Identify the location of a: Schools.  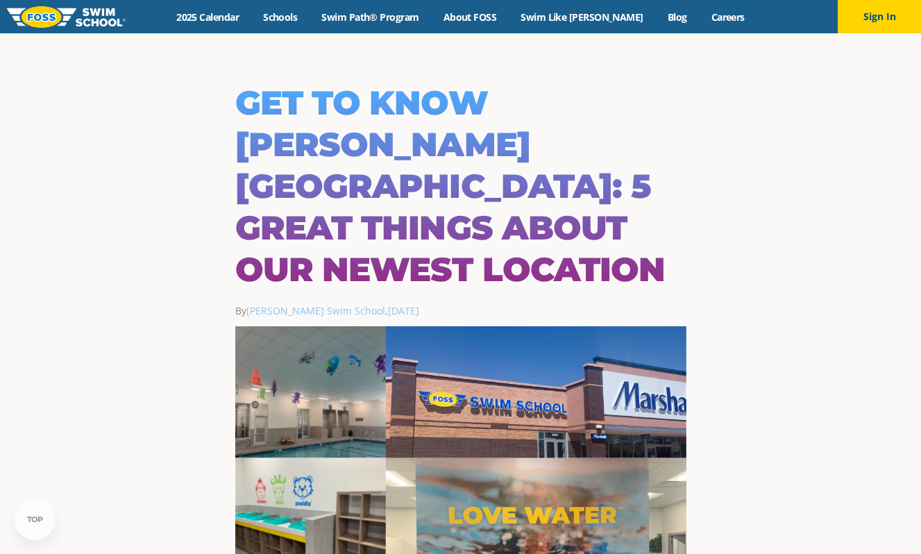
(281, 17).